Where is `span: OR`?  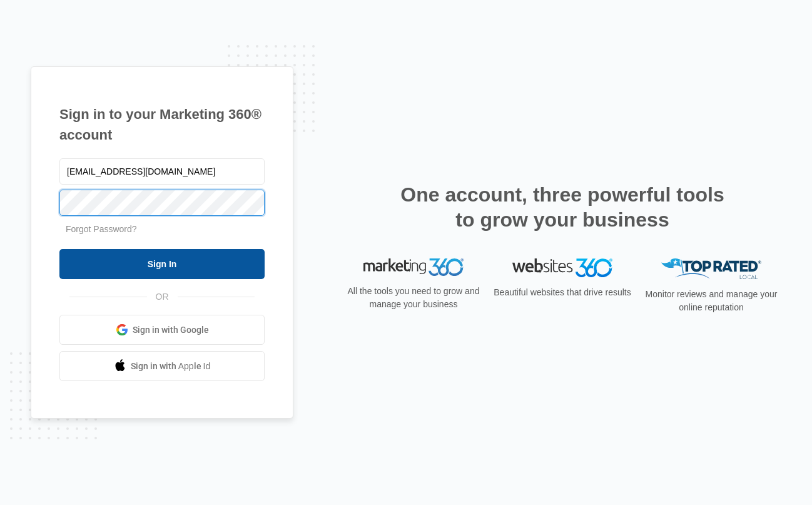
span: OR is located at coordinates (162, 297).